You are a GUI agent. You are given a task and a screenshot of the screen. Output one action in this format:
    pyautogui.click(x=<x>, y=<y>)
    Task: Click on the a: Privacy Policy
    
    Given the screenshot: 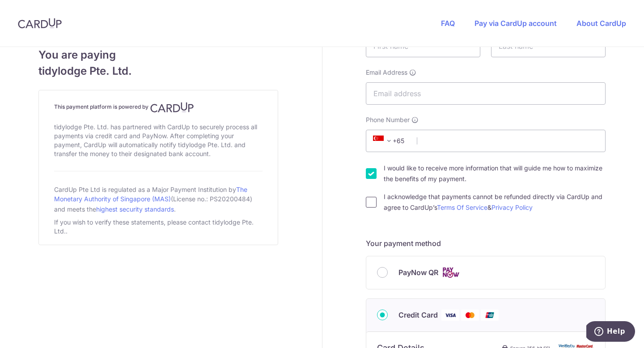 What is the action you would take?
    pyautogui.click(x=512, y=207)
    